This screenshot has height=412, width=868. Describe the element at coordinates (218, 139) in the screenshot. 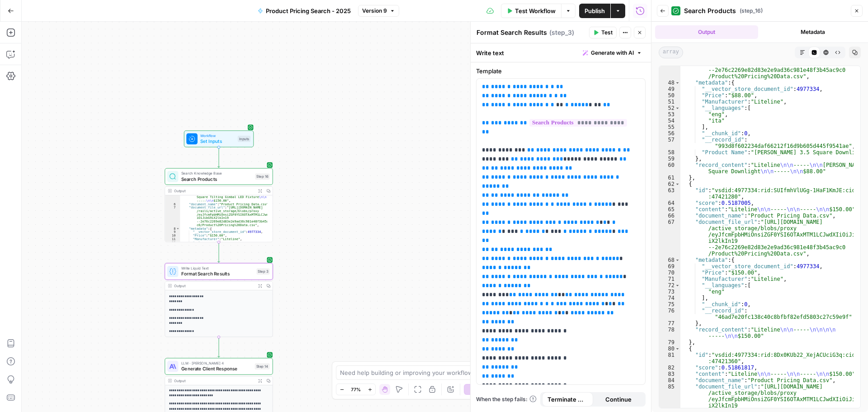

I see `div: WorkflowSet InputsInputs` at that location.